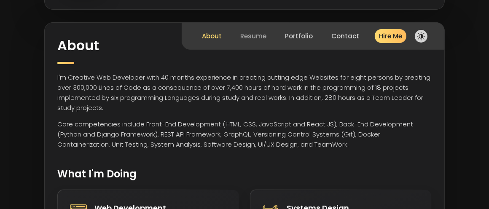  What do you see at coordinates (211, 36) in the screenshot?
I see `button: About` at bounding box center [211, 36].